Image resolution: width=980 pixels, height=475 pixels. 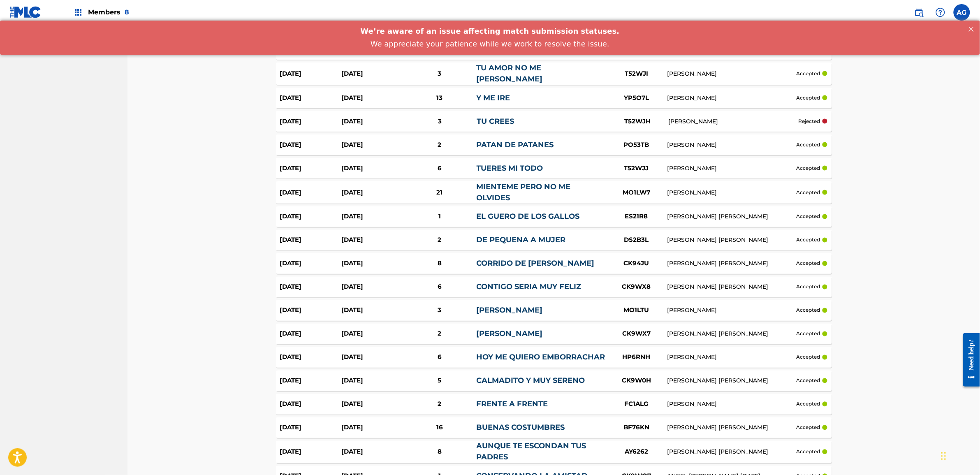 What do you see at coordinates (919, 13) in the screenshot?
I see `img: search` at bounding box center [919, 13].